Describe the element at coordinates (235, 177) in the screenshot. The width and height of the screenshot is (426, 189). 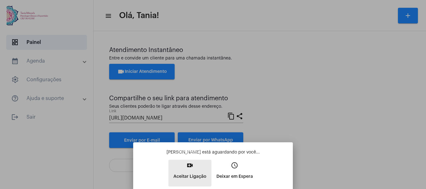
I see `p: Deixar em Espera` at that location.